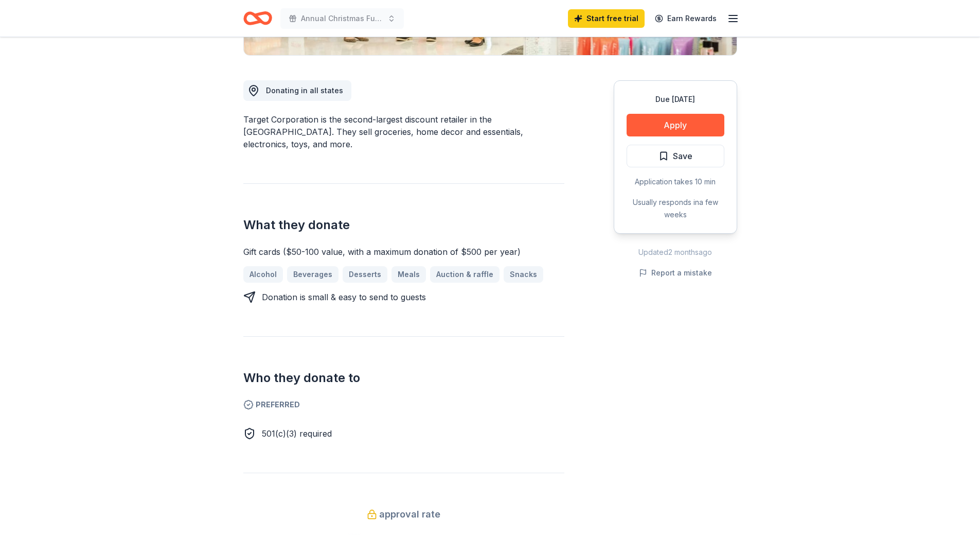 Image resolution: width=980 pixels, height=535 pixels. What do you see at coordinates (676, 156) in the screenshot?
I see `button: Save` at bounding box center [676, 156].